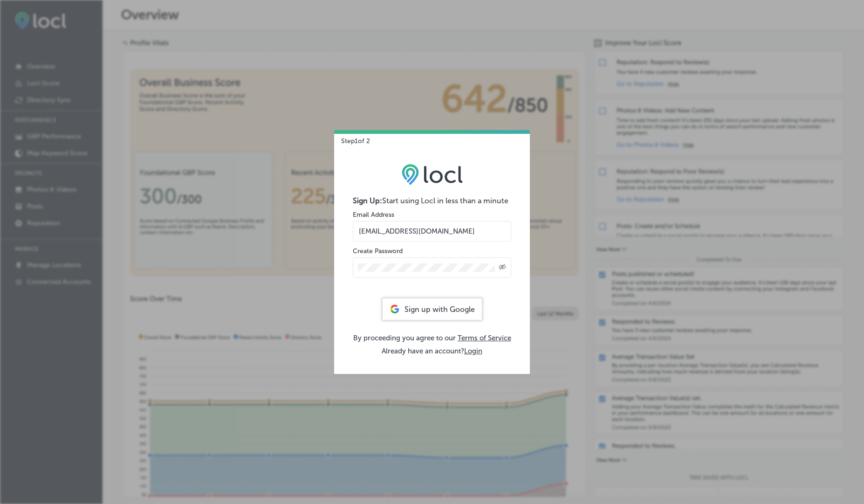 The height and width of the screenshot is (504, 864). What do you see at coordinates (432, 338) in the screenshot?
I see `p: By proceeding you agree to our` at bounding box center [432, 338].